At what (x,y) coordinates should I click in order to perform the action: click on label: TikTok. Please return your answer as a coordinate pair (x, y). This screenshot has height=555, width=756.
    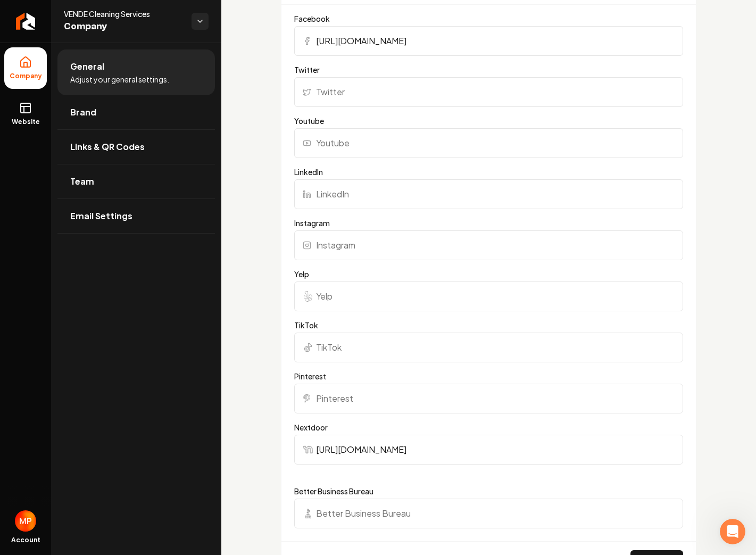
    Looking at the image, I should click on (488, 325).